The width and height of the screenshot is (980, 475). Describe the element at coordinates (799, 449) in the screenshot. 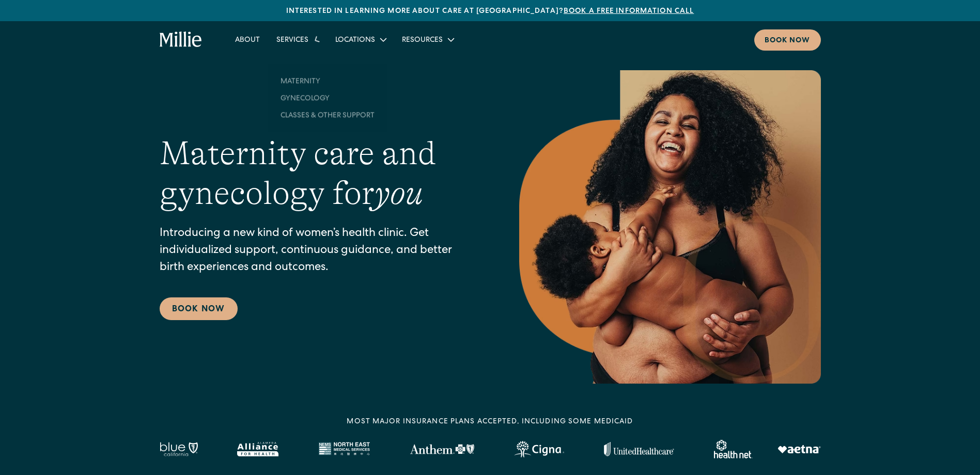

I see `img: Aetna logo` at that location.